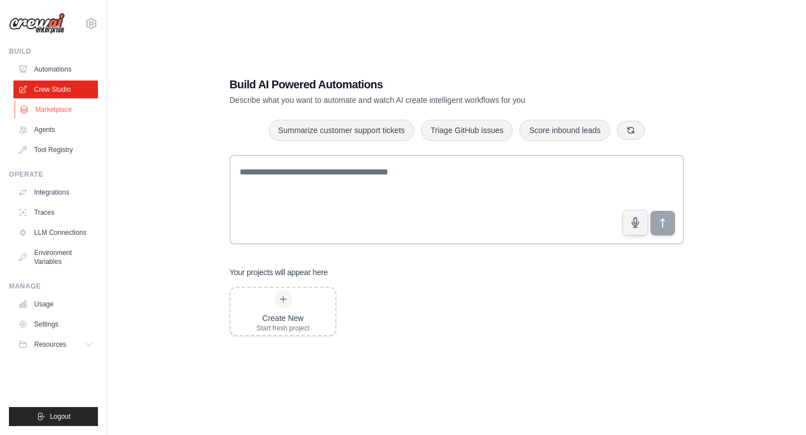 This screenshot has width=806, height=435. I want to click on div: Start fresh project, so click(283, 328).